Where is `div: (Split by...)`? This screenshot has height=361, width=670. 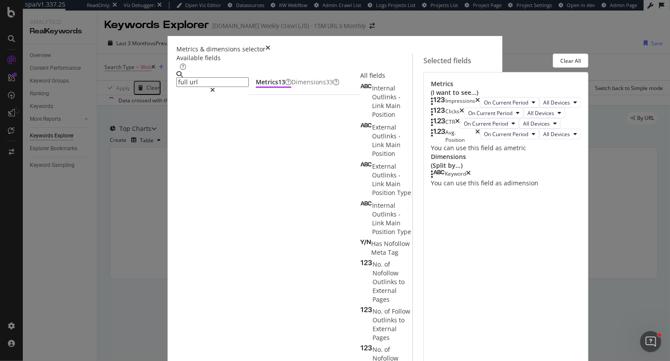
div: (Split by...) is located at coordinates (506, 165).